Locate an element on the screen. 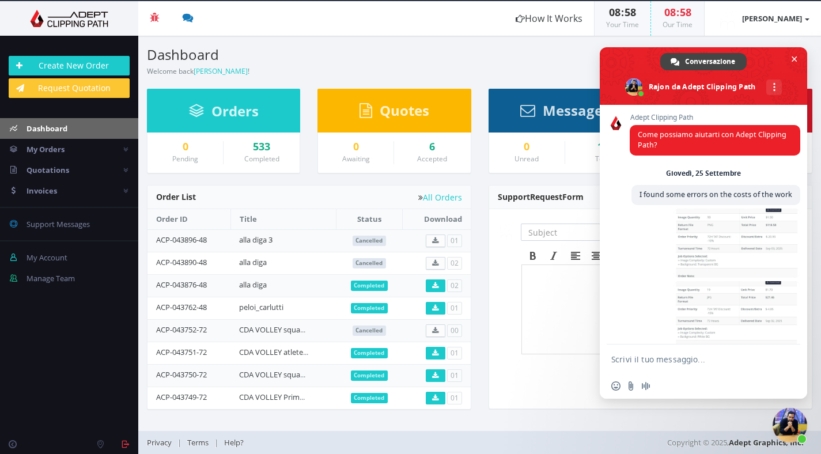 The width and height of the screenshot is (821, 454). small: Welcome back ! is located at coordinates (198, 71).